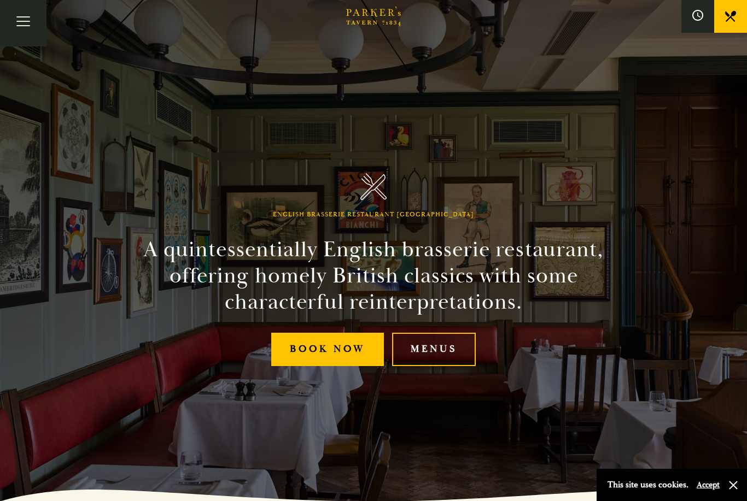 The image size is (747, 501). What do you see at coordinates (733, 485) in the screenshot?
I see `button: Close and accept` at bounding box center [733, 485].